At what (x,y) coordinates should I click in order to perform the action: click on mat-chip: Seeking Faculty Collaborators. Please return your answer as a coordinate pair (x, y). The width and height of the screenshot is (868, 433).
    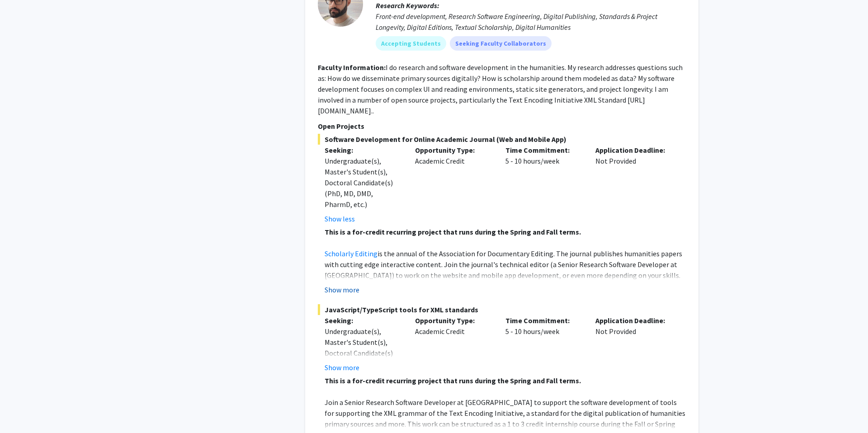
    Looking at the image, I should click on (501, 44).